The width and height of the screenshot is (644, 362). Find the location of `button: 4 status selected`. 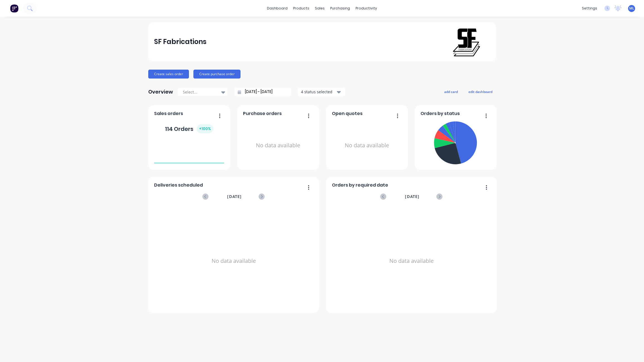

button: 4 status selected is located at coordinates (322, 92).